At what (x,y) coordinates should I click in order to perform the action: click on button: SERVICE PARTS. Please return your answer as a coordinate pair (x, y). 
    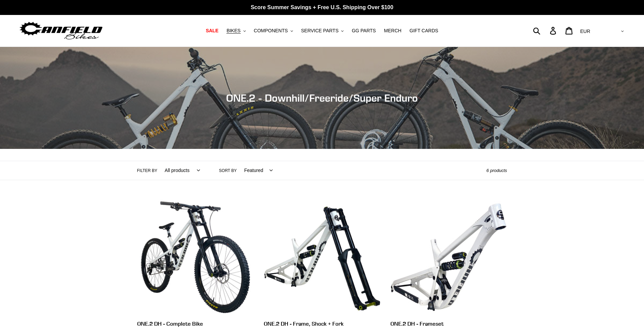
    Looking at the image, I should click on (322, 31).